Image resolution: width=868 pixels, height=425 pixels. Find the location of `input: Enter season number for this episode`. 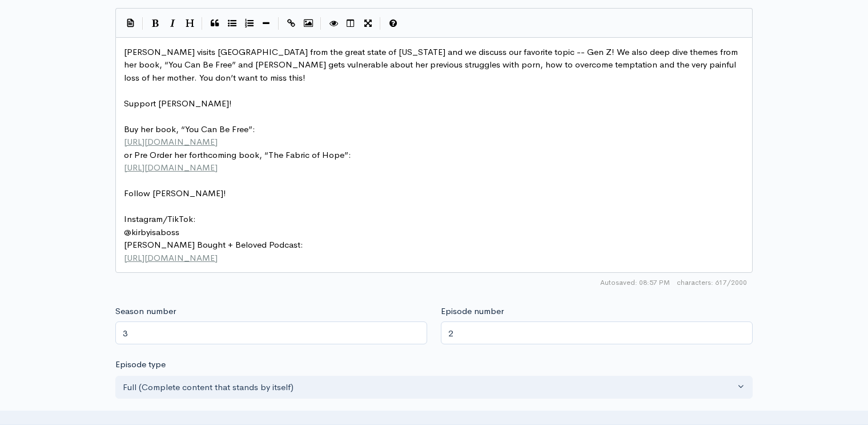

input: Enter season number for this episode is located at coordinates (271, 332).